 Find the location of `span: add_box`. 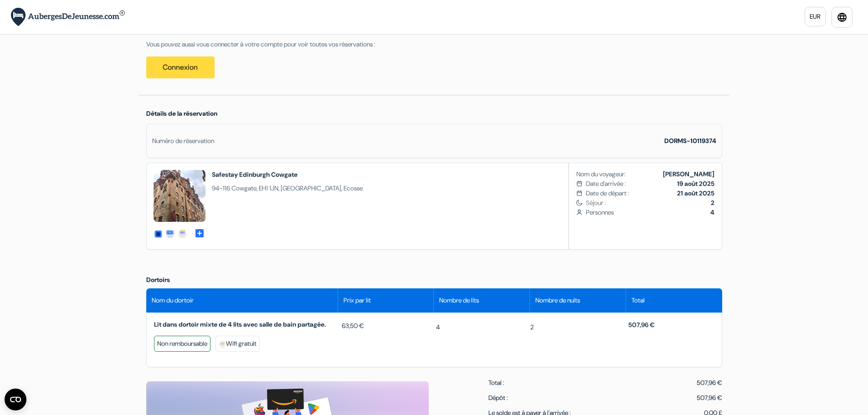

span: add_box is located at coordinates (200, 233).